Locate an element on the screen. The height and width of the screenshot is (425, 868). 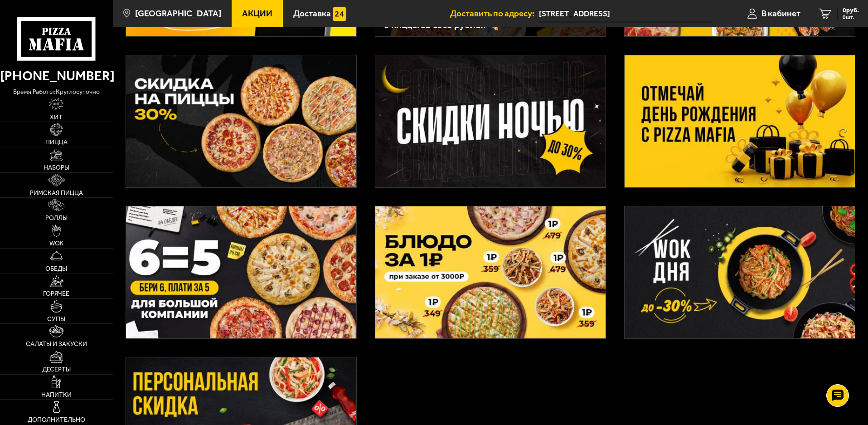
span: Акции is located at coordinates (257, 13).